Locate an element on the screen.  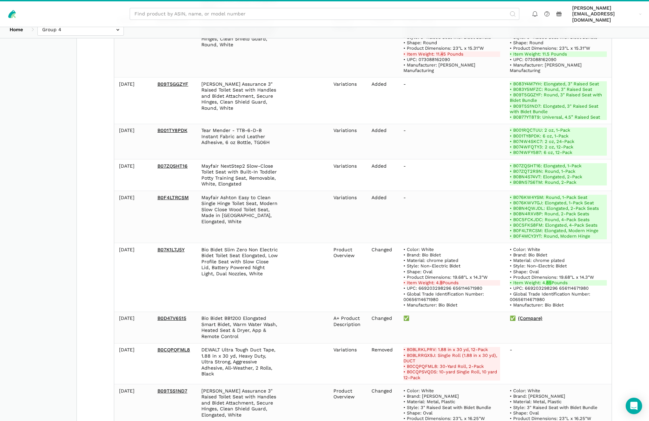
ins: • B0F4LTRCSM: Elongated, Modern Hinge is located at coordinates (558, 231).